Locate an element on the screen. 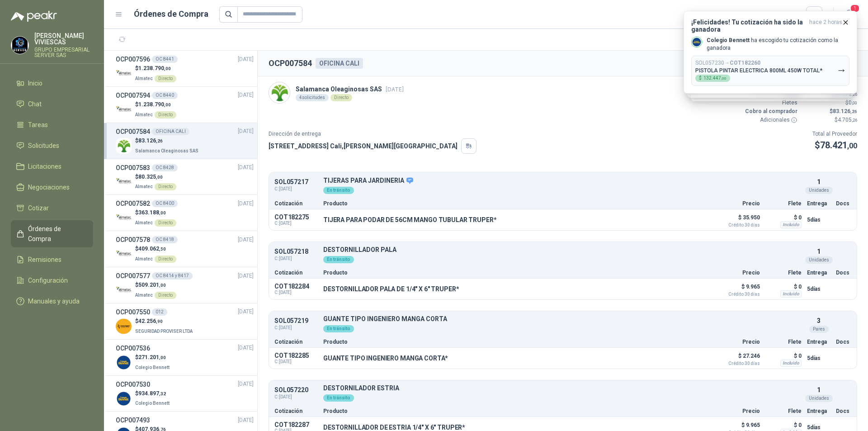  span: 4.705 is located at coordinates (847, 120).